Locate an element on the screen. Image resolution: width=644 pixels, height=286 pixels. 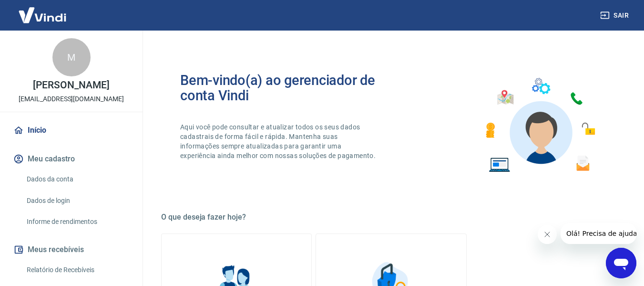
button: Meus recebíveis is located at coordinates (71, 250).